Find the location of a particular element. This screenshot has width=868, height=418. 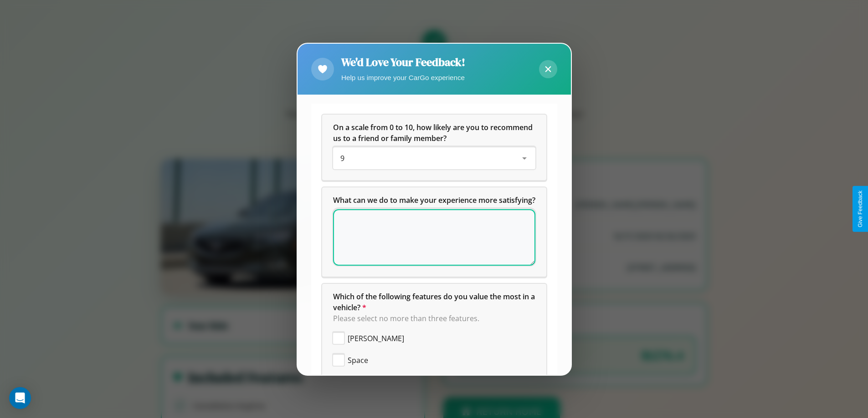

span: On a scale from 0 to 10, how likely are you to recommend us to a friend or family member? is located at coordinates (434, 133).